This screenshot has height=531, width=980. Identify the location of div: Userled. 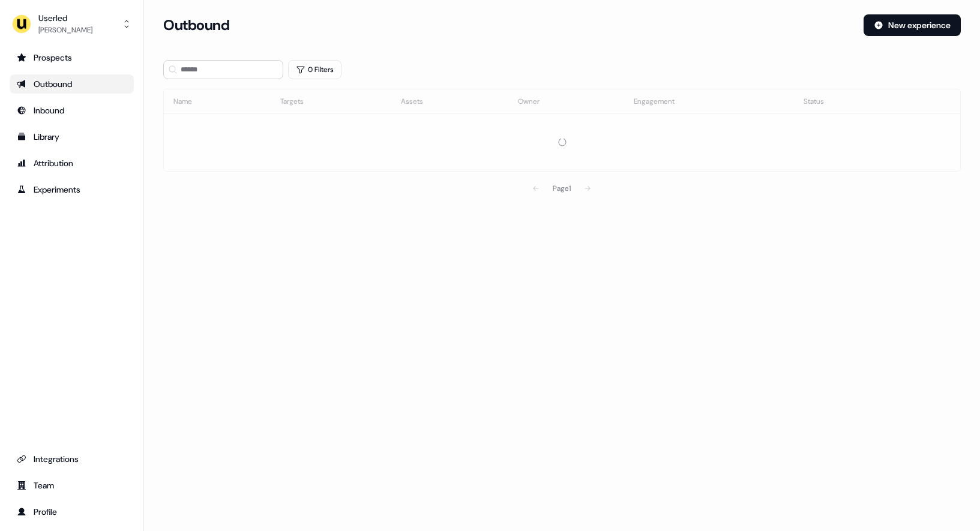
(65, 18).